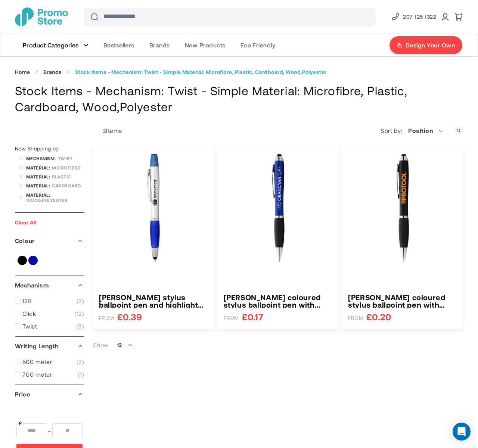  Describe the element at coordinates (37, 148) in the screenshot. I see `span: Now Shopping by` at that location.